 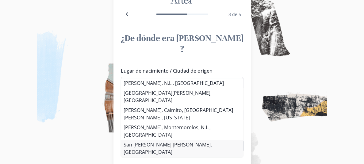 What do you see at coordinates (235, 14) in the screenshot?
I see `span: 3 de 5` at bounding box center [235, 14].